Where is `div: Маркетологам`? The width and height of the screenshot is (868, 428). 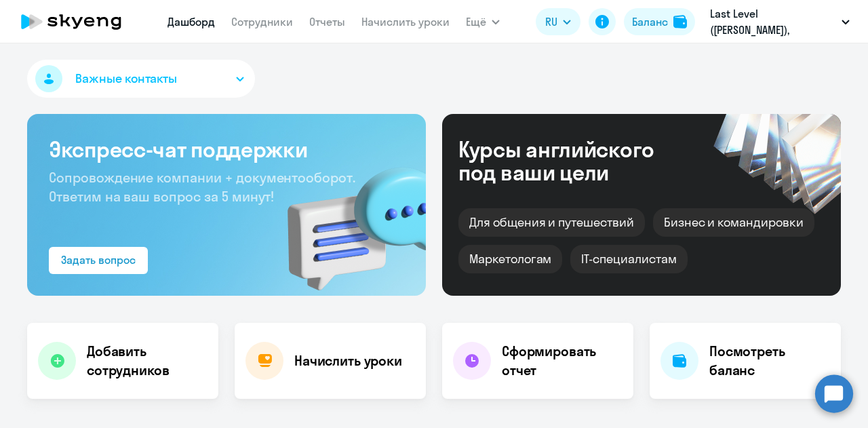
div: Маркетологам is located at coordinates (510, 259).